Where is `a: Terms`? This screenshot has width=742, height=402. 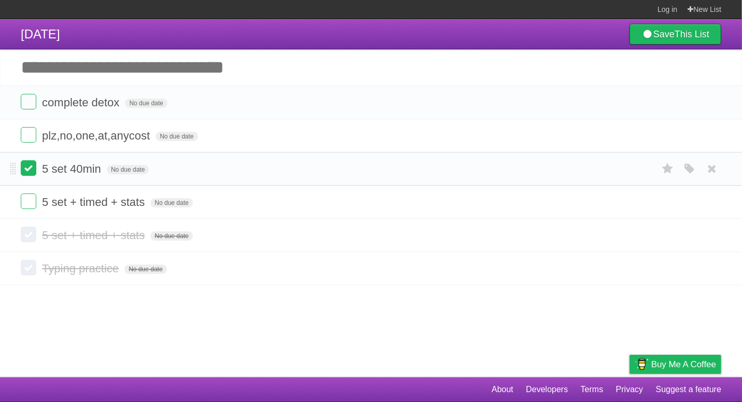
a: Terms is located at coordinates (592, 390).